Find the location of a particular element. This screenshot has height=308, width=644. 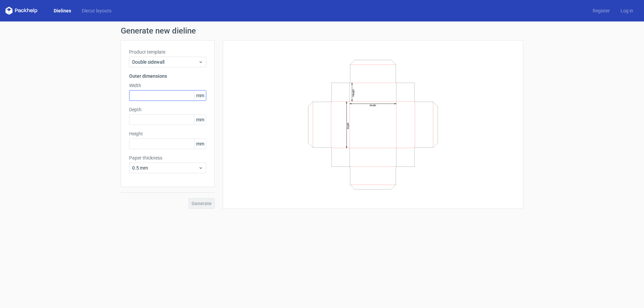

label: Depth is located at coordinates (168, 110).